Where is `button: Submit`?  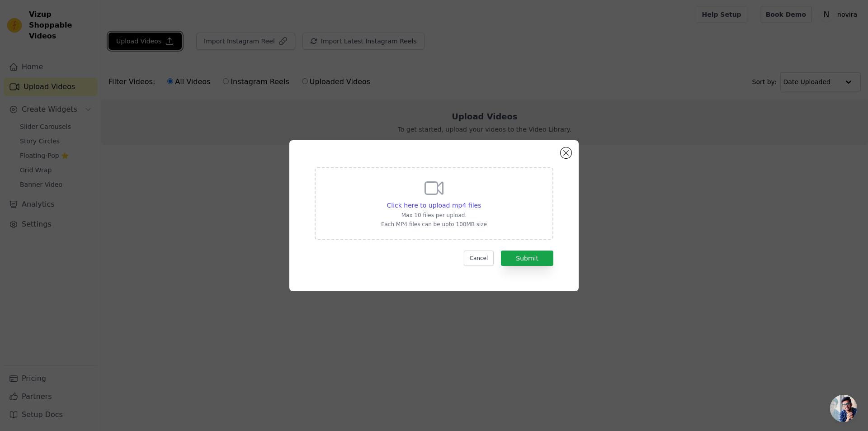
button: Submit is located at coordinates (527, 258).